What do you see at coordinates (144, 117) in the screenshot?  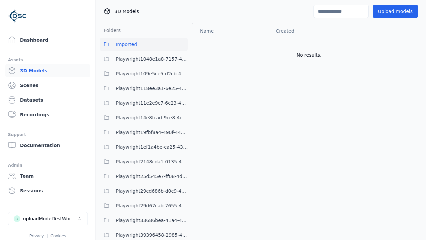 I see `button: Playwright14e8fcad-9ce8-4c9f-9ba9-3f066997ed84` at bounding box center [144, 117].